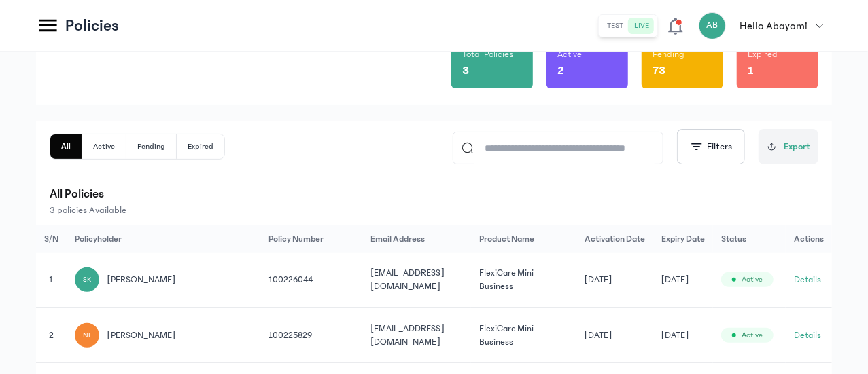  I want to click on th: Activation Date, so click(614, 239).